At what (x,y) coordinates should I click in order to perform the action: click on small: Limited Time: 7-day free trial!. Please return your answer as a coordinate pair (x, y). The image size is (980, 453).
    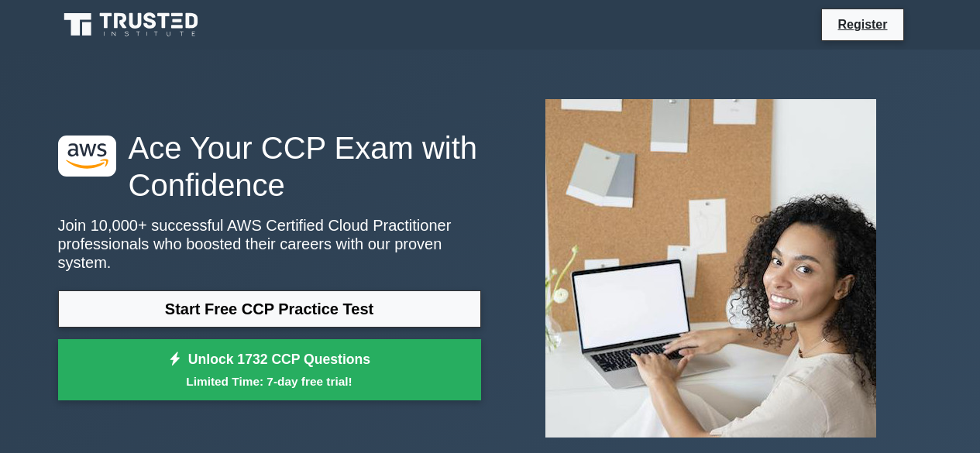
    Looking at the image, I should click on (270, 381).